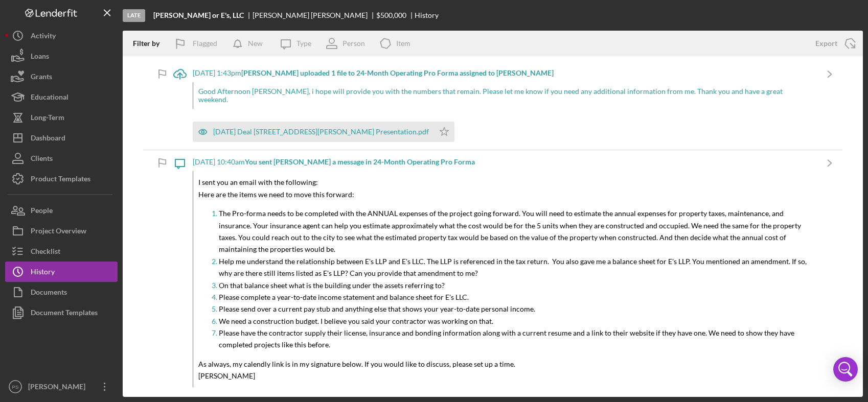 The width and height of the screenshot is (868, 402). Describe the element at coordinates (61, 292) in the screenshot. I see `a: Documents` at that location.